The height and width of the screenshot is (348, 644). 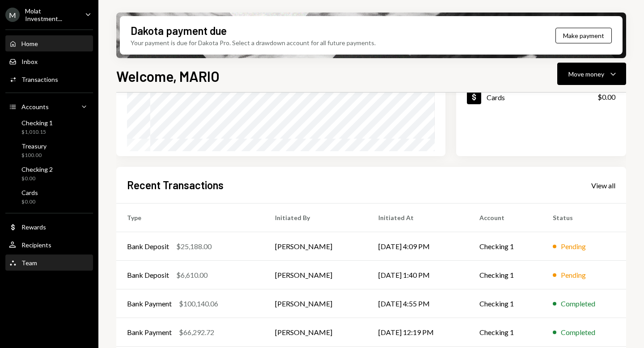 What do you see at coordinates (37, 122) in the screenshot?
I see `div: Checking 1` at bounding box center [37, 122].